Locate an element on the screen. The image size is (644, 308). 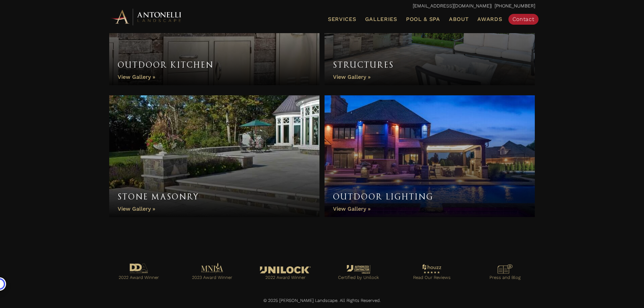
a: Galleries is located at coordinates (381, 19).